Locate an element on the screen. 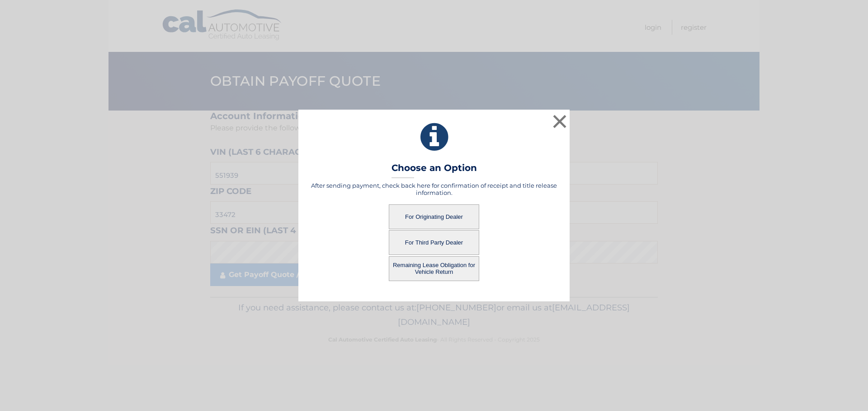 The height and width of the screenshot is (411, 868). button: For Originating Dealer is located at coordinates (434, 217).